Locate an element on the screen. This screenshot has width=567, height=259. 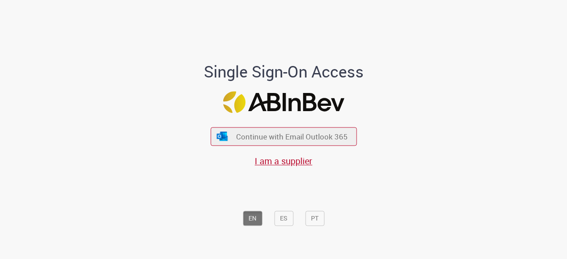
button: ícone Azure/Microsoft 360 Continue with Email Outlook 365 is located at coordinates (283, 136).